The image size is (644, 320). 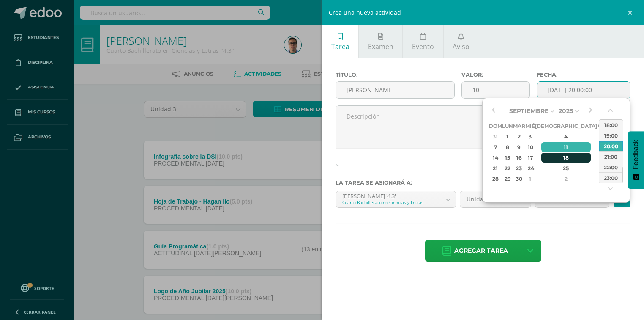 I want to click on th: Mié, so click(x=530, y=125).